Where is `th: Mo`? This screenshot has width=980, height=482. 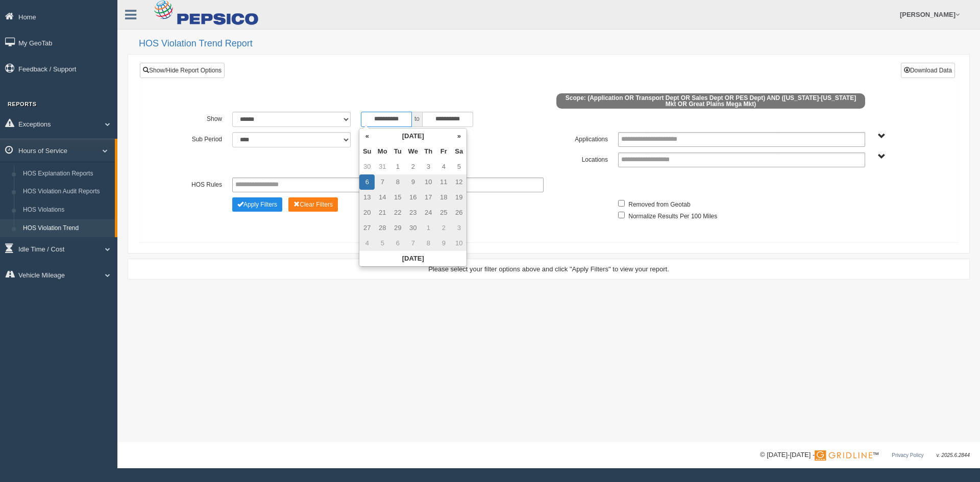 th: Mo is located at coordinates (383, 152).